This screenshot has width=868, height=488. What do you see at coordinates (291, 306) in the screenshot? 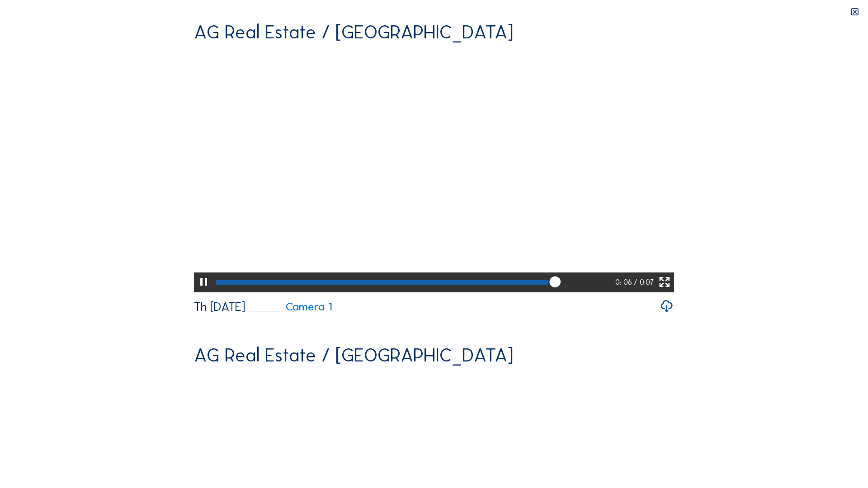
I see `a: Camera 1` at bounding box center [291, 306].